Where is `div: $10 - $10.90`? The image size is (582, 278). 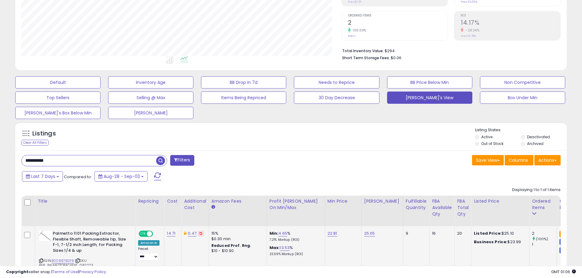
div: $10 - $10.90 is located at coordinates (237, 251).